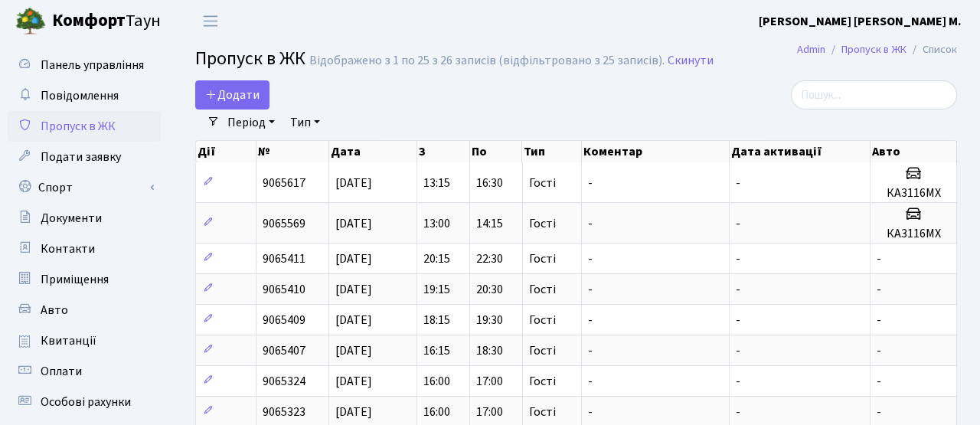 This screenshot has height=425, width=980. I want to click on span: 9065411, so click(284, 259).